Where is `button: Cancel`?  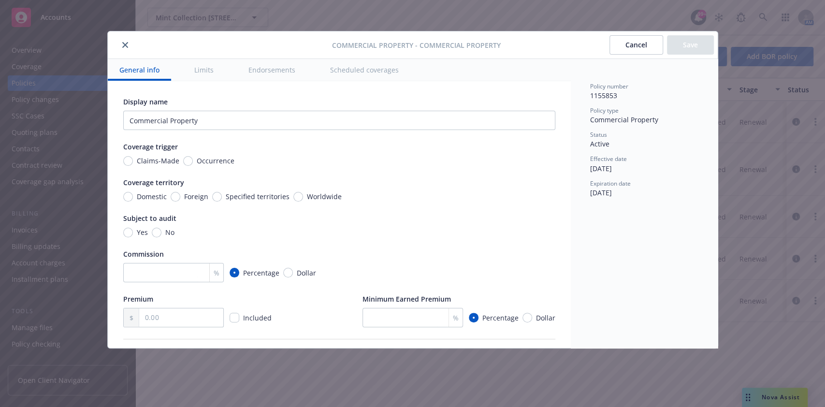 button: Cancel is located at coordinates (636, 45).